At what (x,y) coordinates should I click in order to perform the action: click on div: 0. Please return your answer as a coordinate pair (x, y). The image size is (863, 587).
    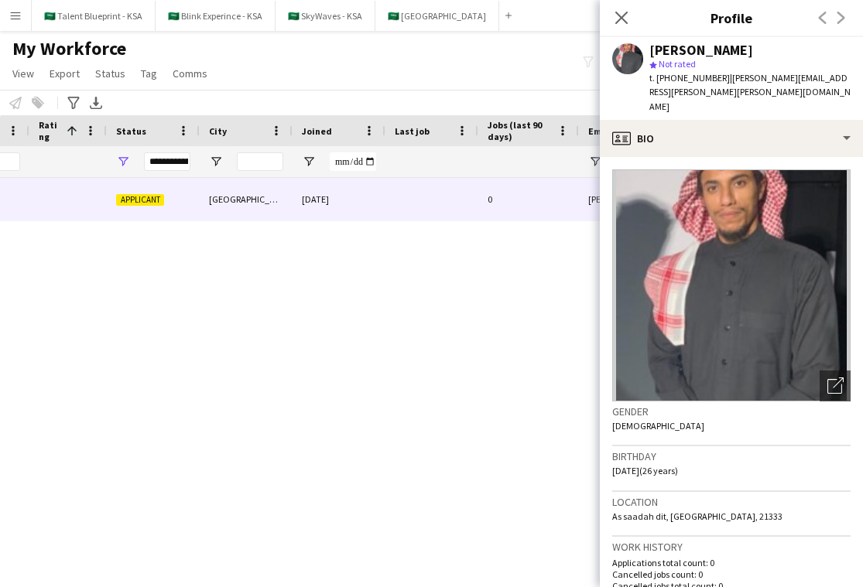
    Looking at the image, I should click on (528, 199).